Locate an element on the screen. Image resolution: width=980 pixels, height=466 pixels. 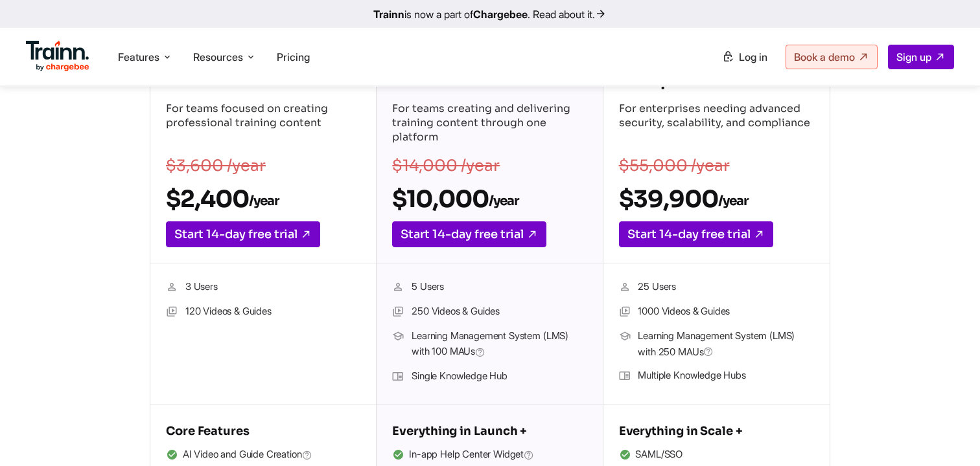
span: Log in is located at coordinates (752, 57).